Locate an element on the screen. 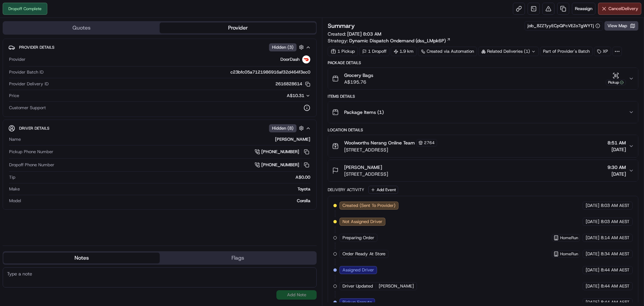 The image size is (644, 306). div: 1 Dropoff is located at coordinates (374, 52).